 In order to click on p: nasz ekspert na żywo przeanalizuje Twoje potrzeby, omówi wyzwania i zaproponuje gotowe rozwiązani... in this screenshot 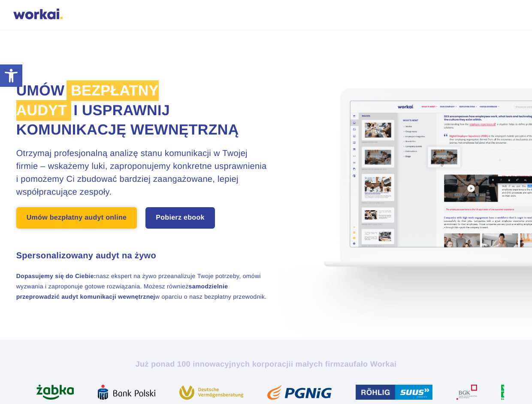, I will do `click(143, 286)`.